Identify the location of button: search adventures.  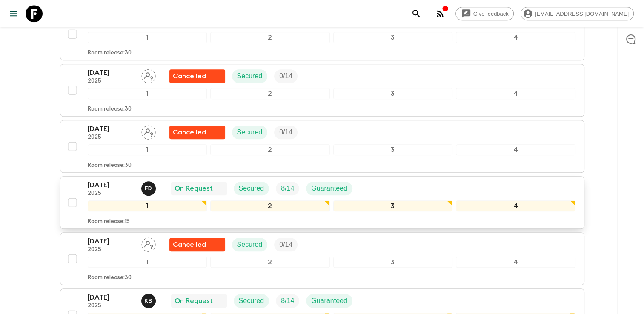
(416, 14).